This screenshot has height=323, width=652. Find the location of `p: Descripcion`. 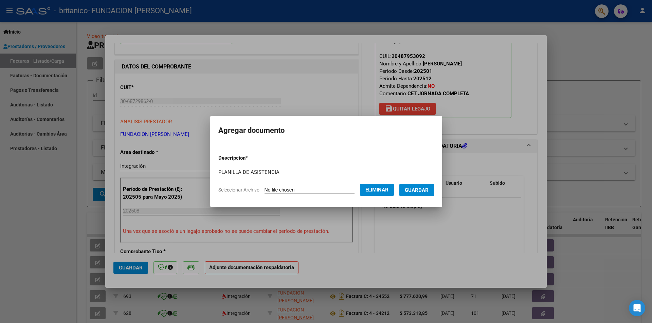

p: Descripcion is located at coordinates (250, 158).